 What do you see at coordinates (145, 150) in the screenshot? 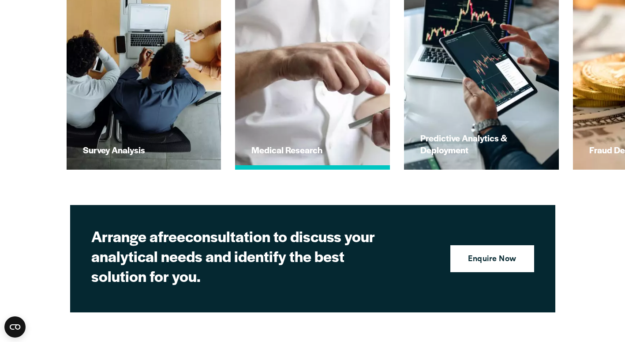
I see `h3: Survey Analysis` at bounding box center [145, 150].